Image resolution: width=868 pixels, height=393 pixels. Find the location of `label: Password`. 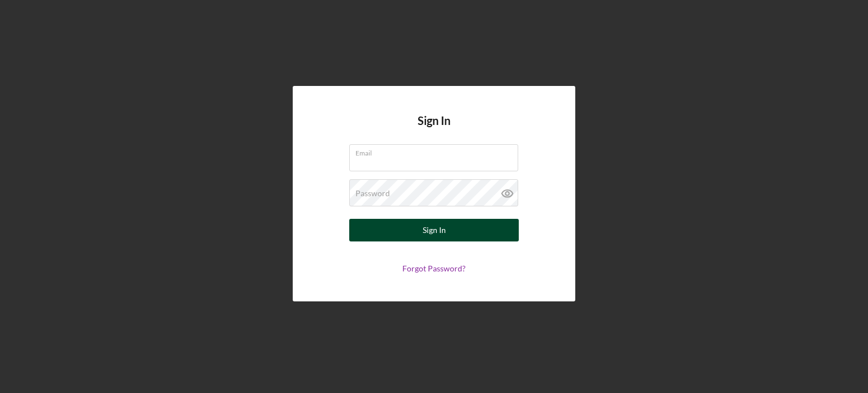

label: Password is located at coordinates (372, 193).